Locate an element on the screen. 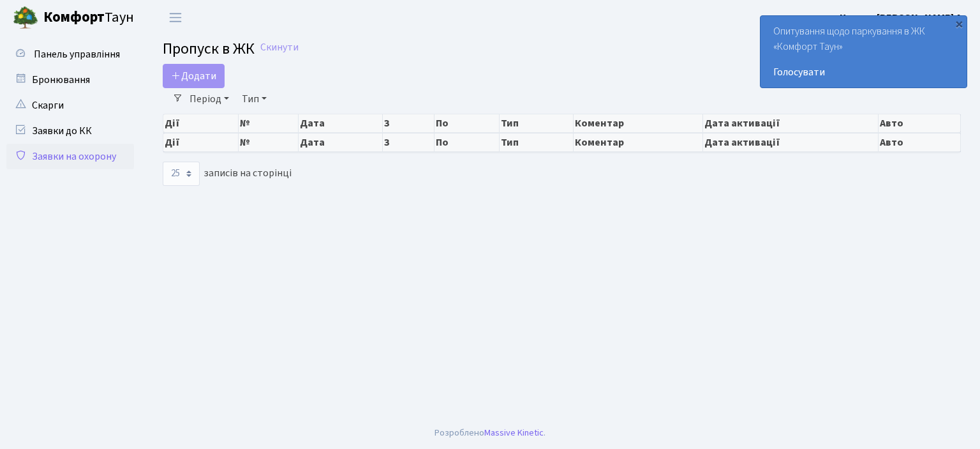 The width and height of the screenshot is (980, 449). a: Голосувати is located at coordinates (863, 72).